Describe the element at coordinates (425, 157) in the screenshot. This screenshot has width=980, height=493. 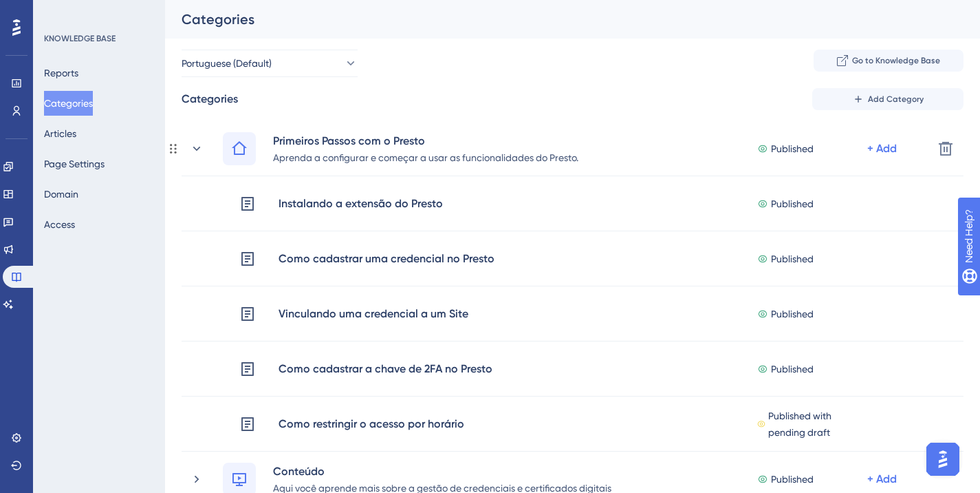
I see `div: Aprenda a configurar e começar a usar as funcionalidades do Presto.` at that location.